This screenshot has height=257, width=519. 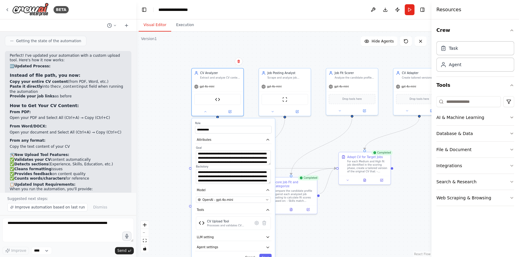 I want to click on h4: Resources, so click(x=448, y=10).